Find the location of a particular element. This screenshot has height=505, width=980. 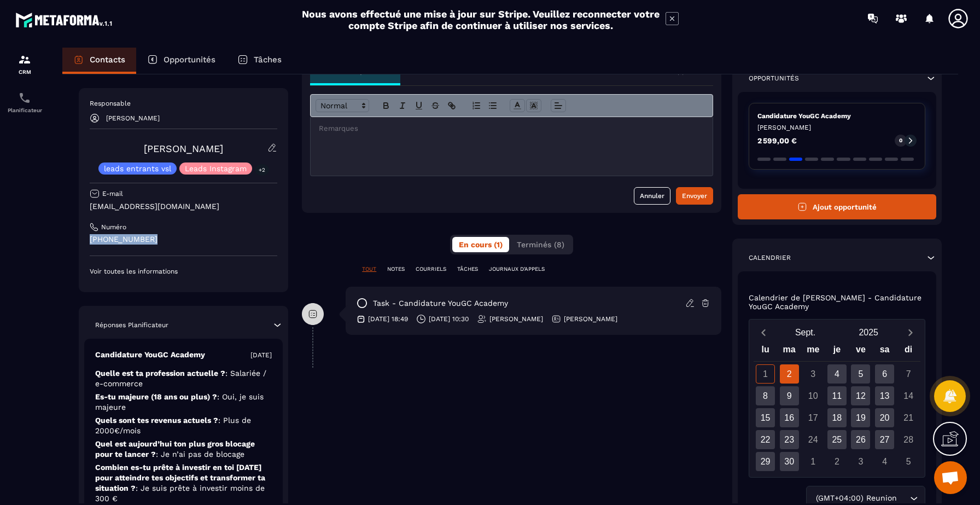

a: schedulerschedulerPlanificateur is located at coordinates (24, 102).